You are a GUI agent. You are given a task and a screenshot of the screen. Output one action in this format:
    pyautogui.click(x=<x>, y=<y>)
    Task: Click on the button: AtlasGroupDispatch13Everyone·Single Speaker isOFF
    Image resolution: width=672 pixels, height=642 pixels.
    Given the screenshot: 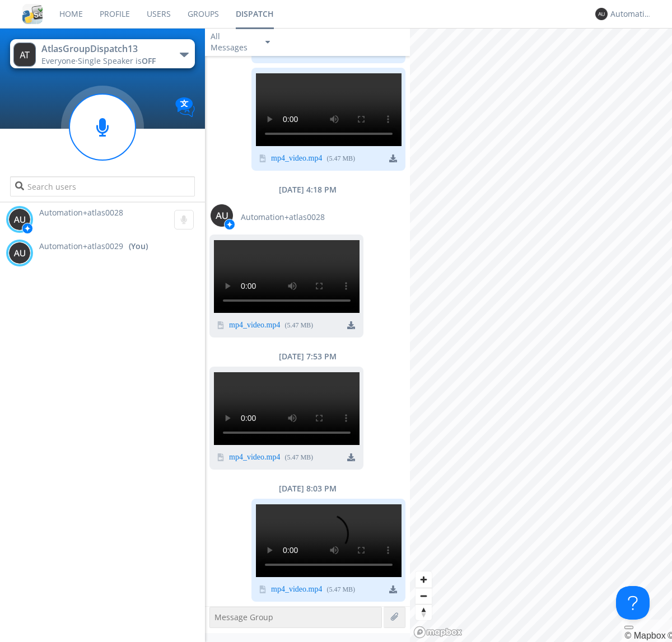 What is the action you would take?
    pyautogui.click(x=102, y=54)
    